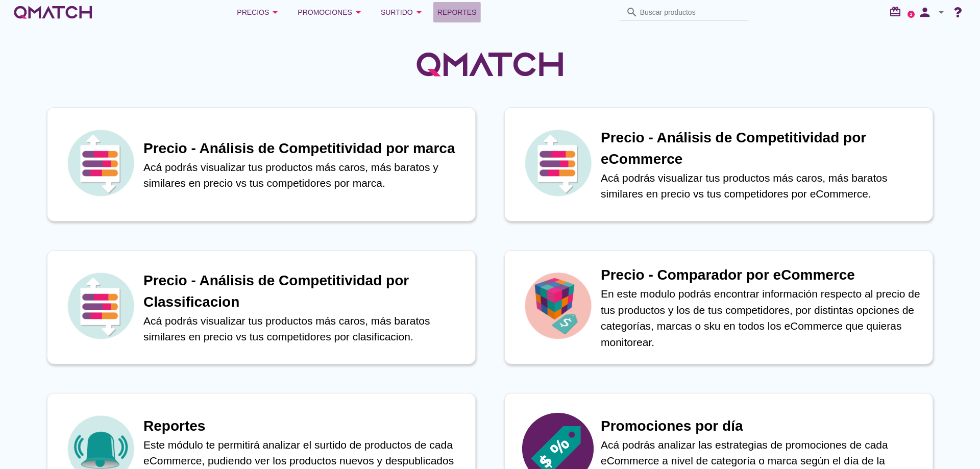  What do you see at coordinates (259, 12) in the screenshot?
I see `div: Precios` at bounding box center [259, 12].